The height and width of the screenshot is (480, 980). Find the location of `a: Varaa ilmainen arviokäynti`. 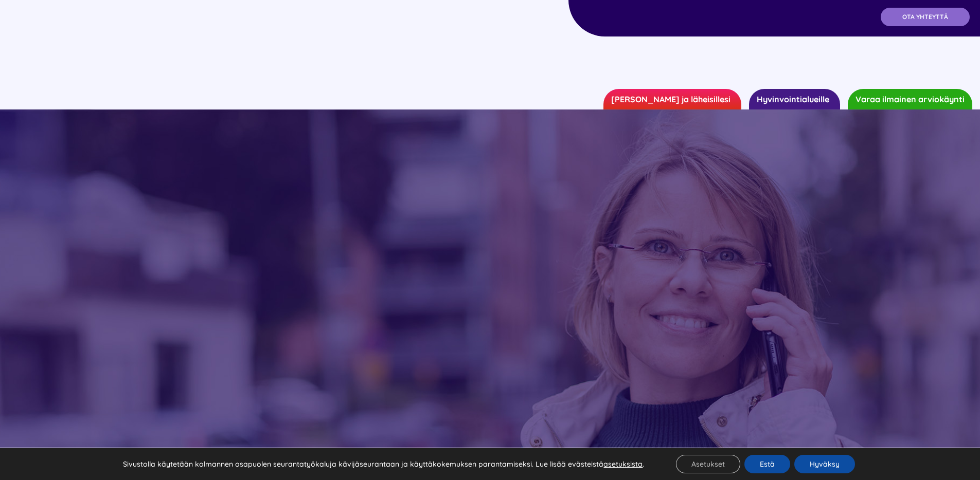

a: Varaa ilmainen arviokäynti is located at coordinates (910, 99).